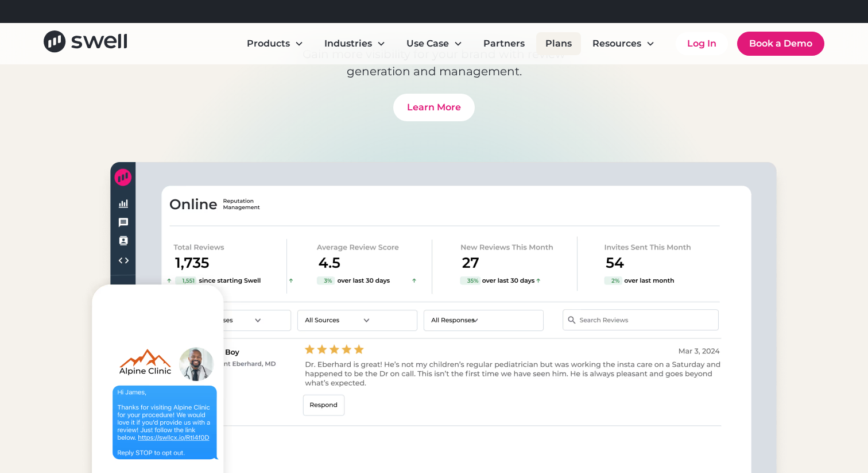 The image size is (868, 473). What do you see at coordinates (85, 43) in the screenshot?
I see `a: home` at bounding box center [85, 43].